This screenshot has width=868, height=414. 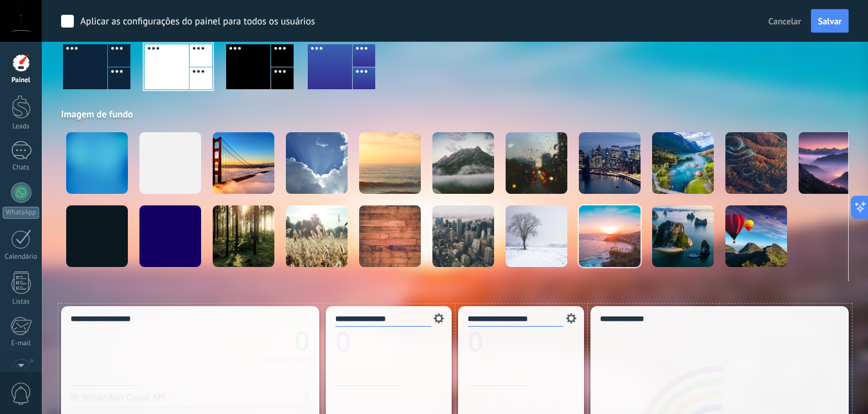 I want to click on div: Painel, so click(x=21, y=80).